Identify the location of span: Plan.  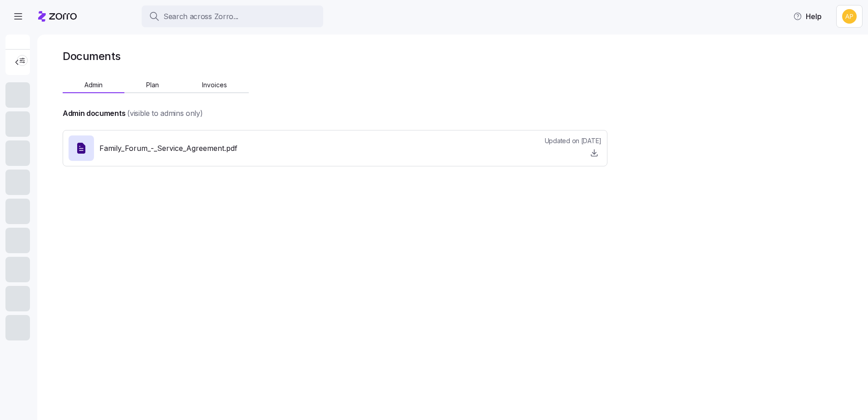
(153, 85).